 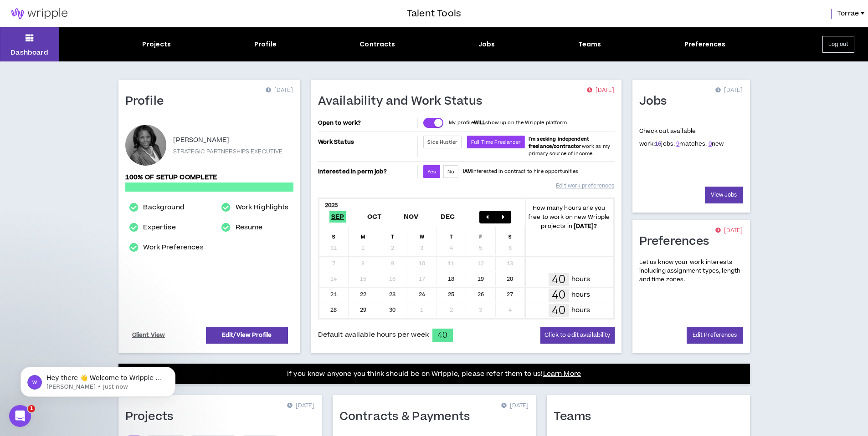 I want to click on p: Let us know your work interests including assignment types, length and time zones., so click(x=691, y=271).